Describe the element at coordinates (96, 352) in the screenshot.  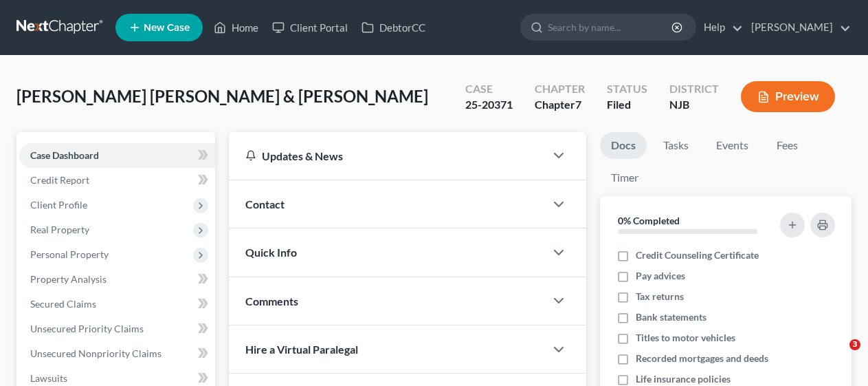
I see `span: Unsecured Nonpriority Claims` at that location.